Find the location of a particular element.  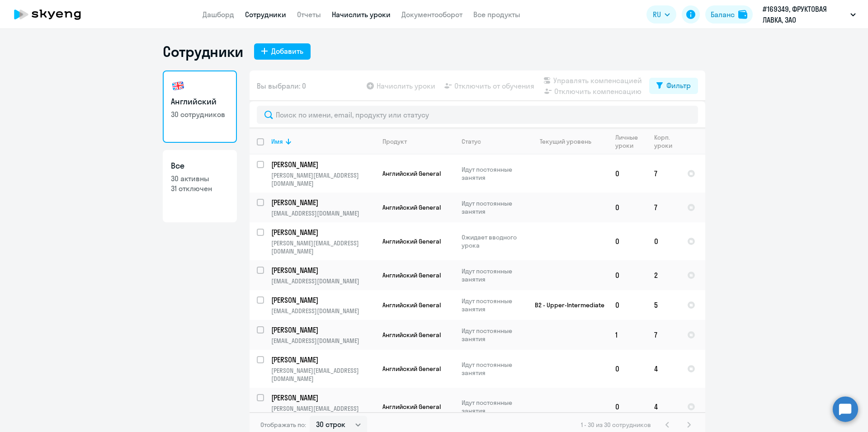

input: Поиск по имени, email, продукту или статусу is located at coordinates (477, 115).